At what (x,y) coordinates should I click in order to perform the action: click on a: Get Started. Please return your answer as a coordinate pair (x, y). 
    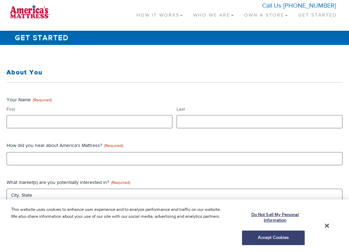
    Looking at the image, I should click on (317, 13).